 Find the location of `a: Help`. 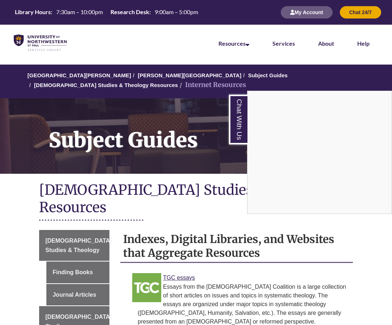

a: Help is located at coordinates (364, 43).